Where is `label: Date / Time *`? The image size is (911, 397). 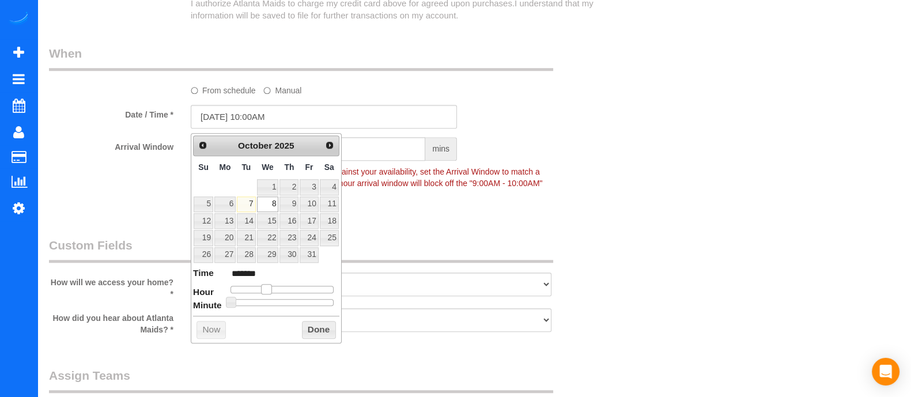 label: Date / Time * is located at coordinates (111, 112).